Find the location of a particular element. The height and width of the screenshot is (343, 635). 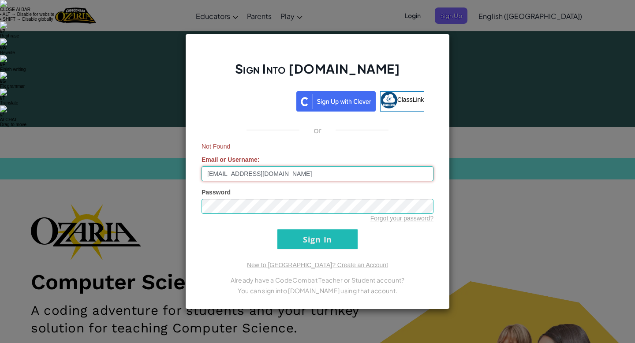

span: Not Found is located at coordinates (318, 146).